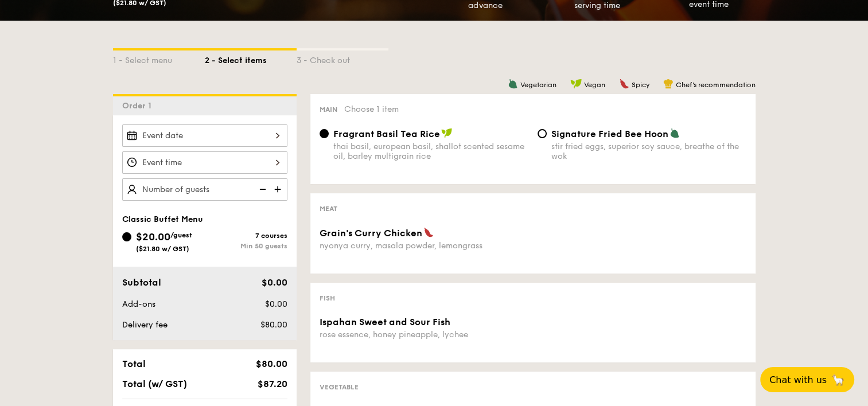 This screenshot has height=406, width=868. What do you see at coordinates (142, 282) in the screenshot?
I see `span: Subtotal` at bounding box center [142, 282].